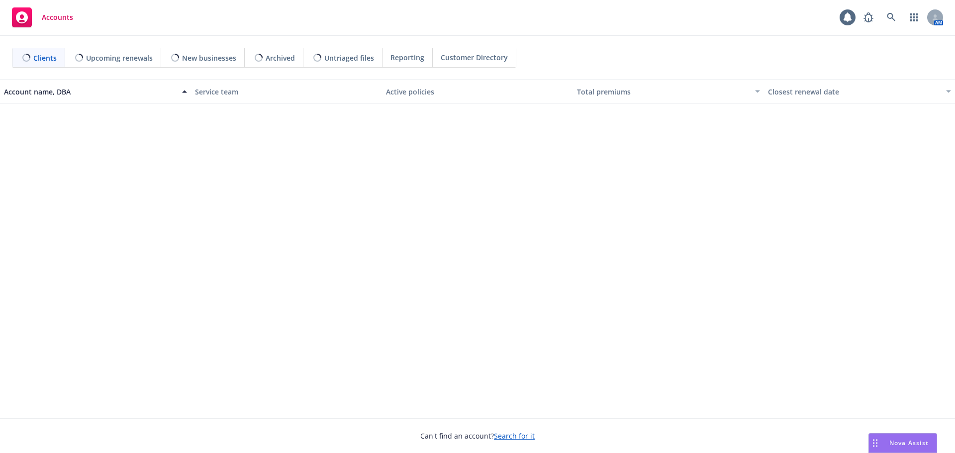 This screenshot has width=955, height=453. Describe the element at coordinates (514, 436) in the screenshot. I see `a: Search for it` at that location.